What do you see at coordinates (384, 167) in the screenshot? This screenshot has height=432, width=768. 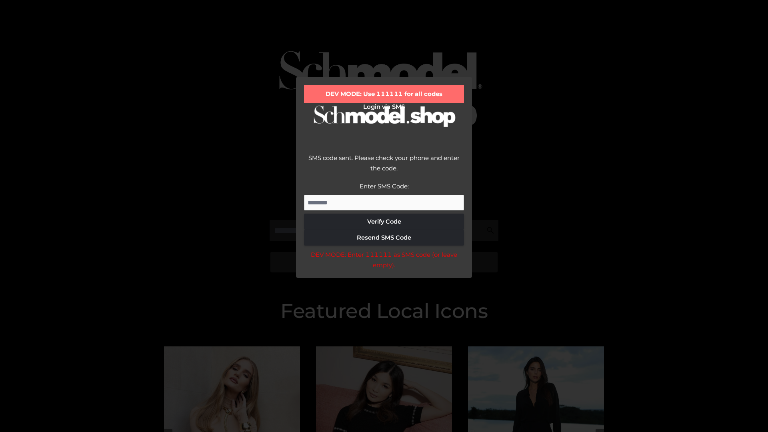 I see `div: SMS code sent. Please check your phone and enter the code.` at bounding box center [384, 167].